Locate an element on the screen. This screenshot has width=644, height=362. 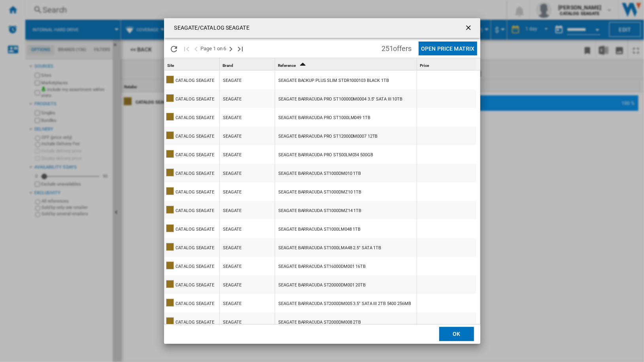
md-dialog: Products list popup is located at coordinates (322, 181).